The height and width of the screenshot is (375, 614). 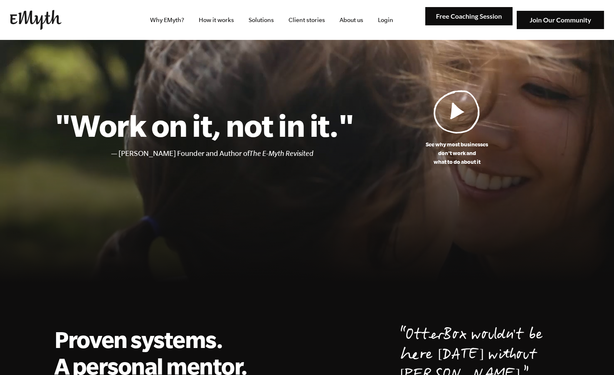 What do you see at coordinates (204, 125) in the screenshot?
I see `h1: "Work on it, not in it."` at bounding box center [204, 125].